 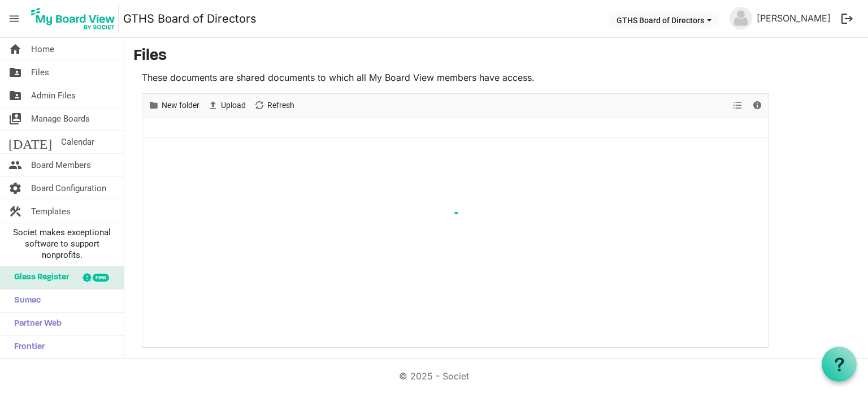 What do you see at coordinates (62, 243) in the screenshot?
I see `span: Societ makes exceptional software to support nonprofits.` at bounding box center [62, 243].